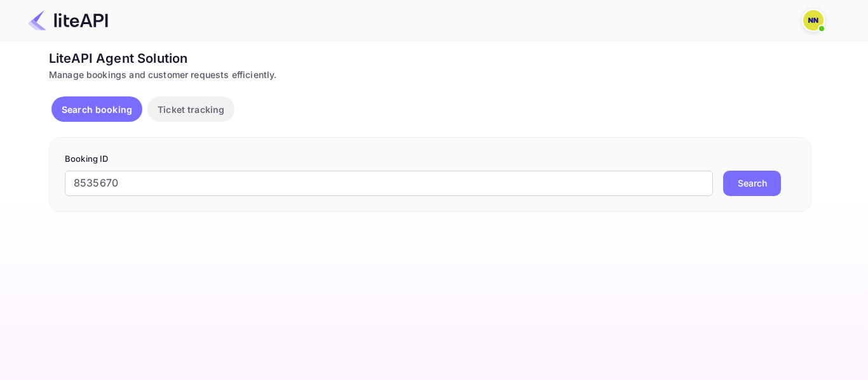 The width and height of the screenshot is (868, 380). I want to click on input: Enter Booking ID (e.g., 63782194), so click(389, 183).